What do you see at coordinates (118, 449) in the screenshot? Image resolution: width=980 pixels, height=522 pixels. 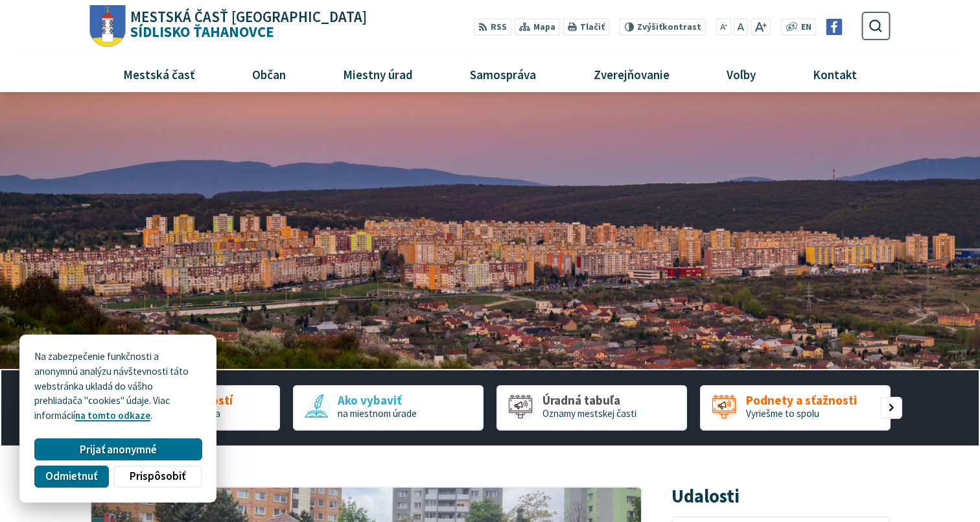 I see `span: Prijať anonymné` at bounding box center [118, 449].